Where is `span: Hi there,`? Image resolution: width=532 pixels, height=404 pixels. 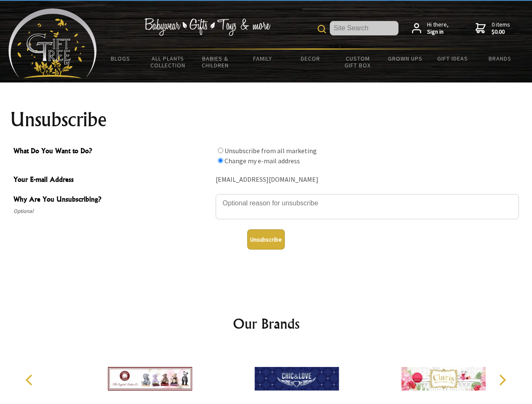
span: Hi there, is located at coordinates (437, 28).